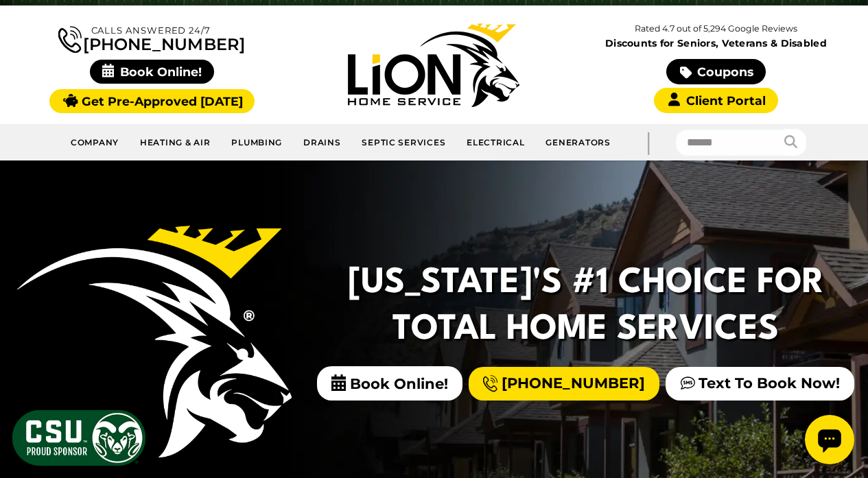  What do you see at coordinates (257, 142) in the screenshot?
I see `a: Plumbing` at bounding box center [257, 142].